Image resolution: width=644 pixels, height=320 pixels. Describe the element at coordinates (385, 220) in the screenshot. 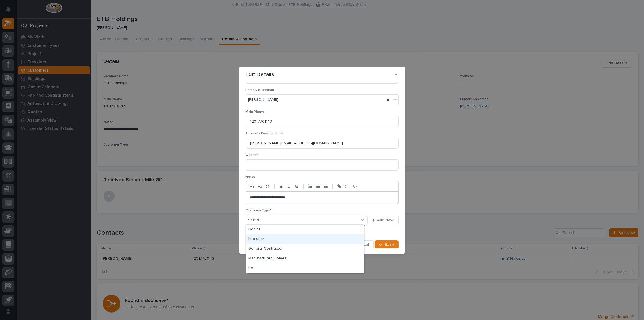

I see `span: Add New` at that location.